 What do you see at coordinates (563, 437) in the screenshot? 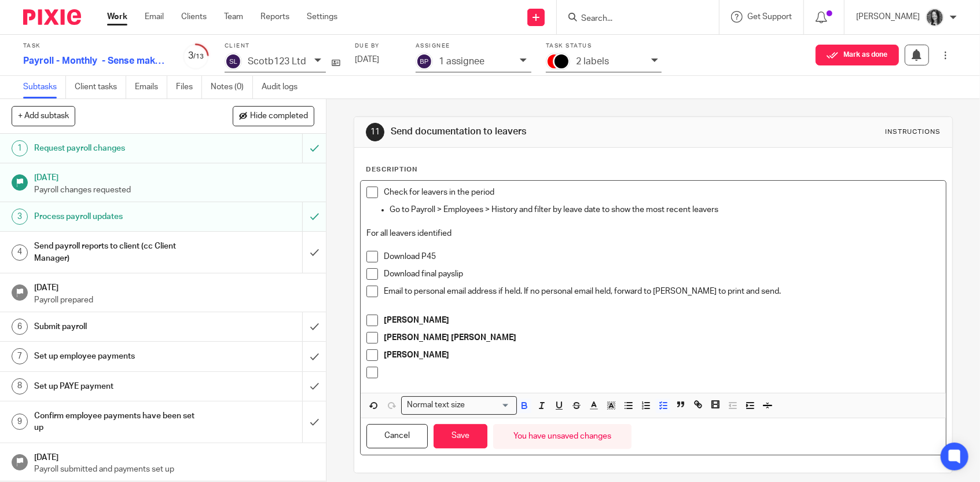
I see `div: You have unsaved changes` at bounding box center [563, 437].